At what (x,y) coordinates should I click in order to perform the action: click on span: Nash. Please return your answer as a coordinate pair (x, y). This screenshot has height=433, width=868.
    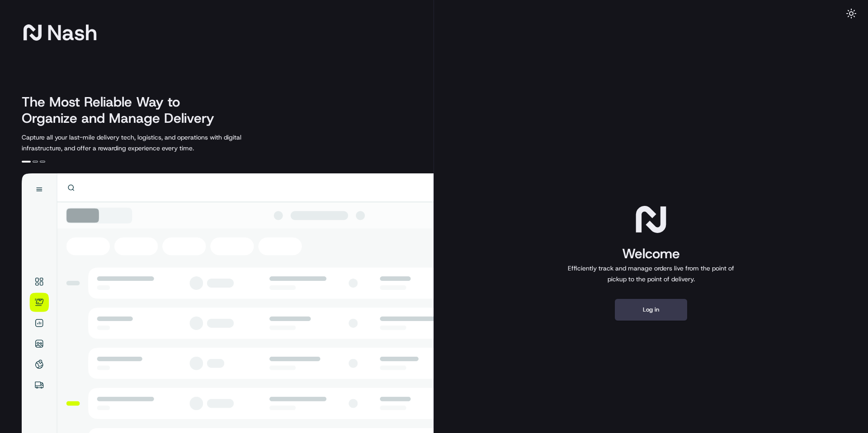
    Looking at the image, I should click on (72, 33).